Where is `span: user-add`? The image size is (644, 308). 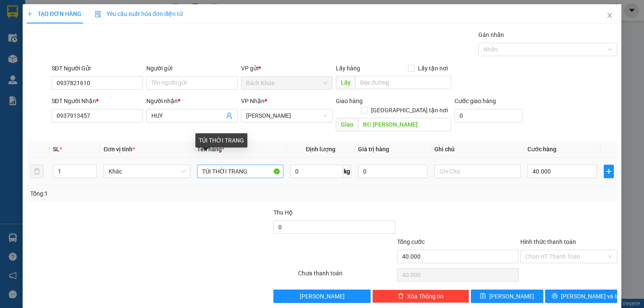
span: user-add is located at coordinates (230, 116).